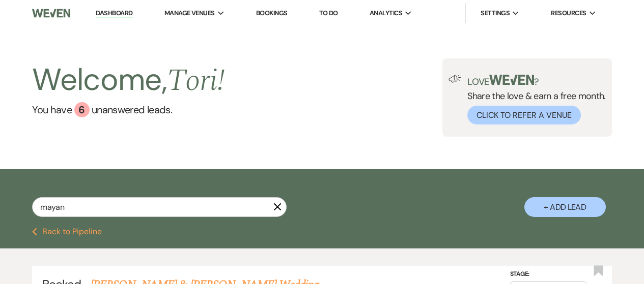  I want to click on button: + Add Lead, so click(565, 207).